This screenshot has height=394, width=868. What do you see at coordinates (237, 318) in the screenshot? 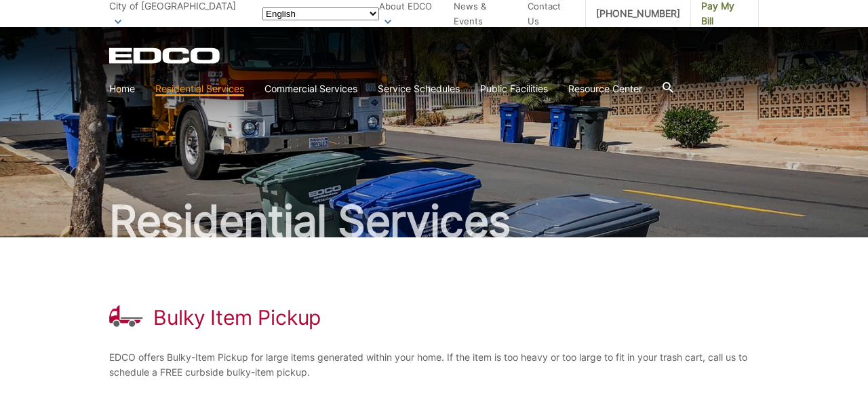
I see `h1: Bulky Item Pickup` at bounding box center [237, 318].